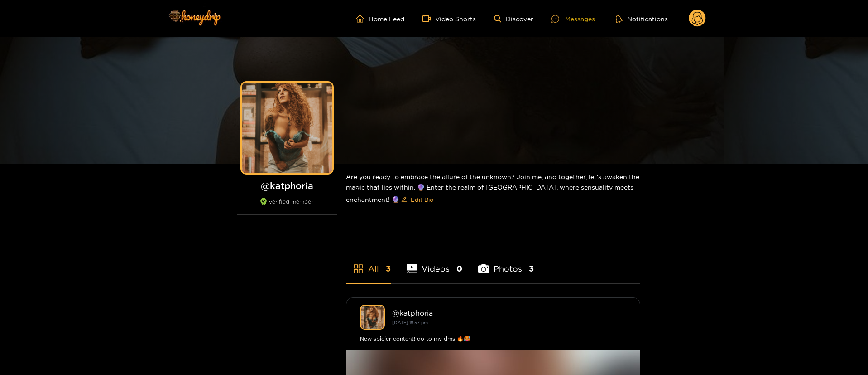 Image resolution: width=868 pixels, height=375 pixels. What do you see at coordinates (493, 189) in the screenshot?
I see `div: Are you ready to embrace the allure of the unknown? Join me, and together, let's awaken the magic...` at bounding box center [493, 189].